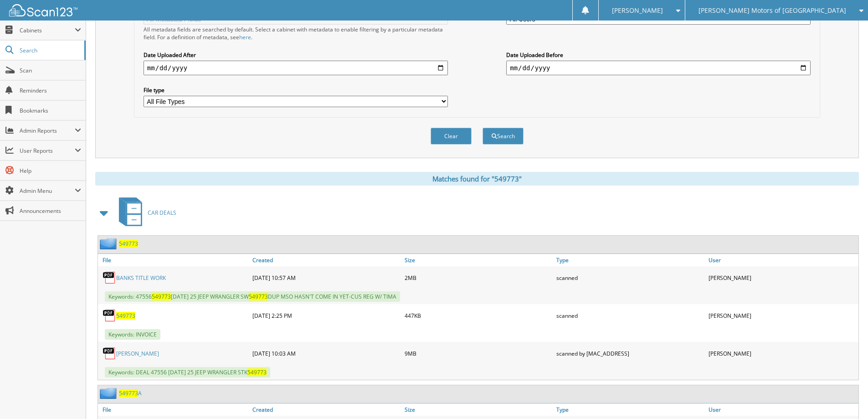 This screenshot has height=419, width=868. What do you see at coordinates (141, 278) in the screenshot?
I see `a: BANKS TITLE WORK` at bounding box center [141, 278].